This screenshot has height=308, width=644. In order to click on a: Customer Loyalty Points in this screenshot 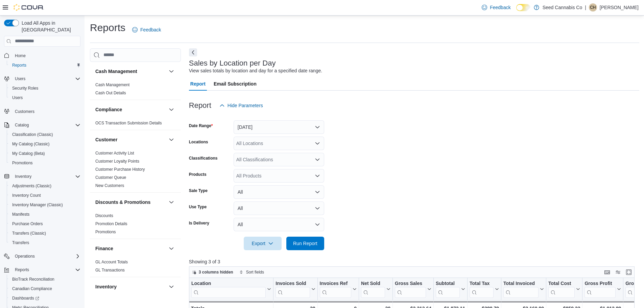, I will do `click(117, 161)`.